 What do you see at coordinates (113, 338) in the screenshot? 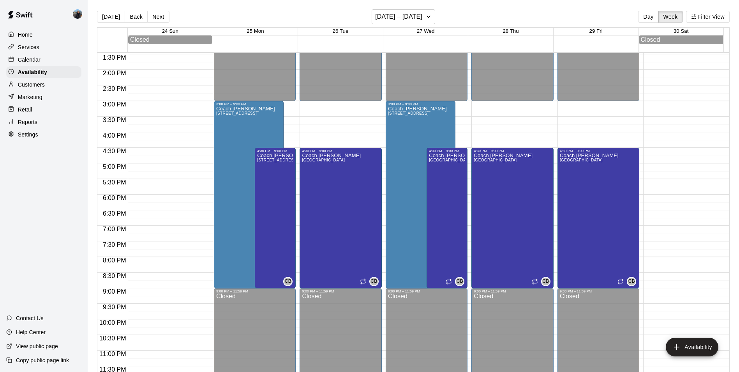
I see `span: 10:30 PM` at bounding box center [113, 338].